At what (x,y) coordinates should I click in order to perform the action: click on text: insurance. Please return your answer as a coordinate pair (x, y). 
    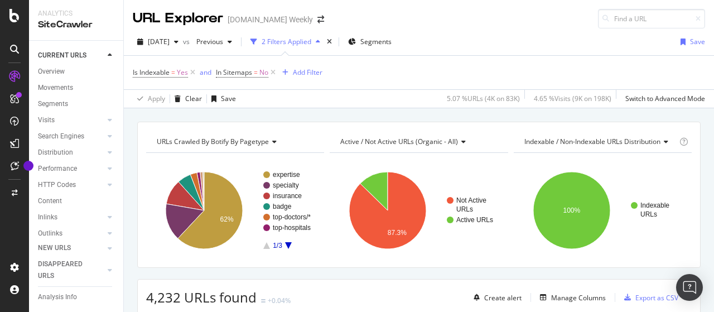
    Looking at the image, I should click on (287, 196).